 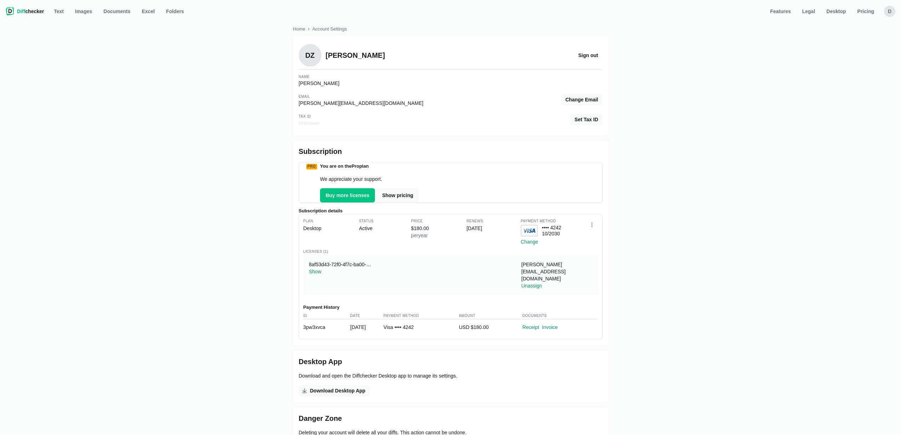 I want to click on button: Buy more licenses, so click(x=348, y=195).